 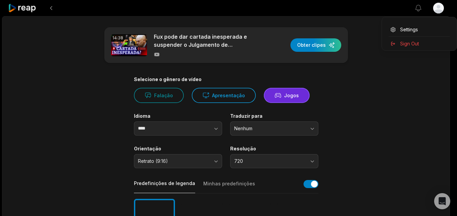 I want to click on button: Minhas predefinições, so click(x=229, y=187).